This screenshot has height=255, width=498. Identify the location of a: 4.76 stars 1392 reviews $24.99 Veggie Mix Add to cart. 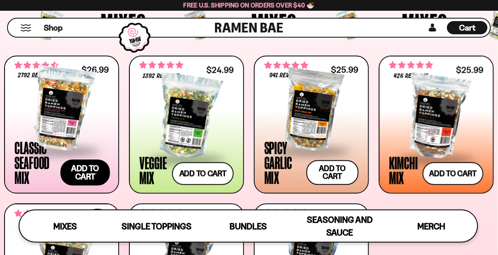
(187, 125).